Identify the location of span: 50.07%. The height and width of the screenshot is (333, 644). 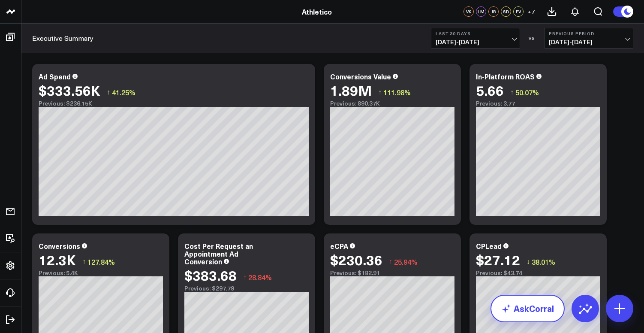
(527, 92).